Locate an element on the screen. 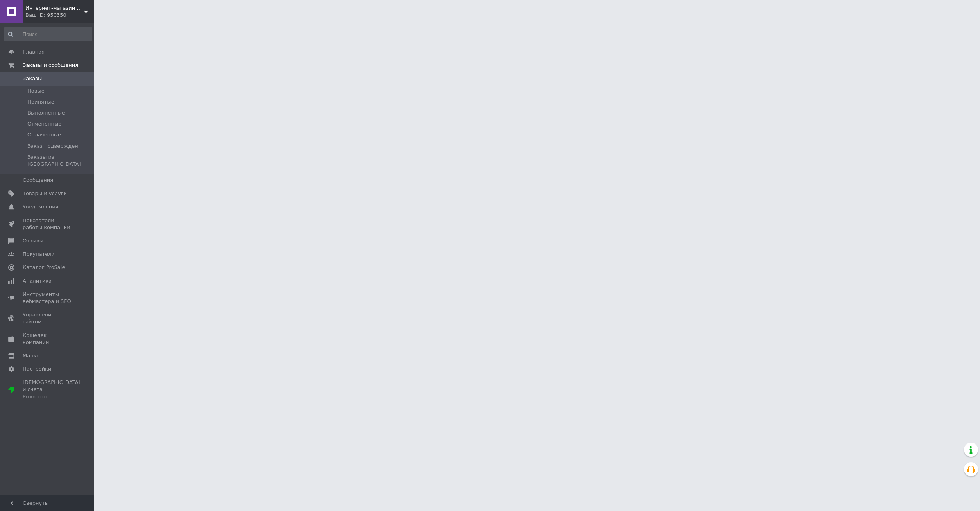 The height and width of the screenshot is (511, 980). span: Товары и услуги is located at coordinates (45, 193).